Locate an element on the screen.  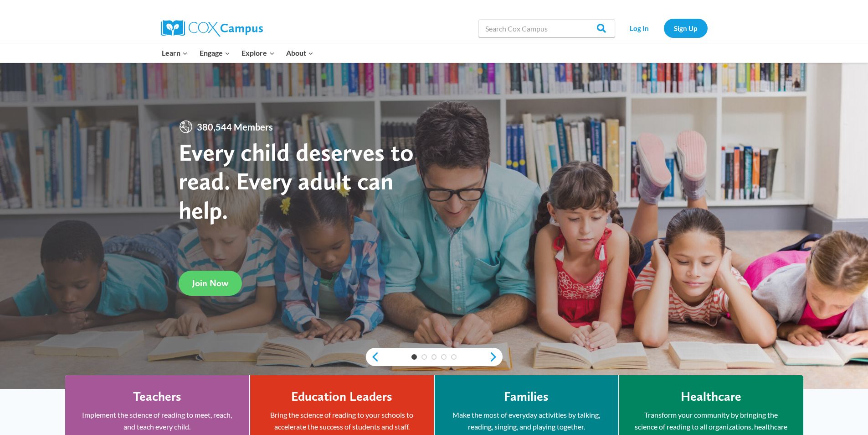
span: Join Now is located at coordinates (210, 283).